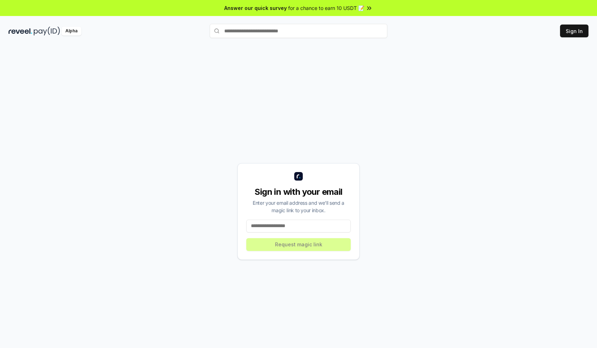 The image size is (597, 348). I want to click on button: Sign In, so click(574, 31).